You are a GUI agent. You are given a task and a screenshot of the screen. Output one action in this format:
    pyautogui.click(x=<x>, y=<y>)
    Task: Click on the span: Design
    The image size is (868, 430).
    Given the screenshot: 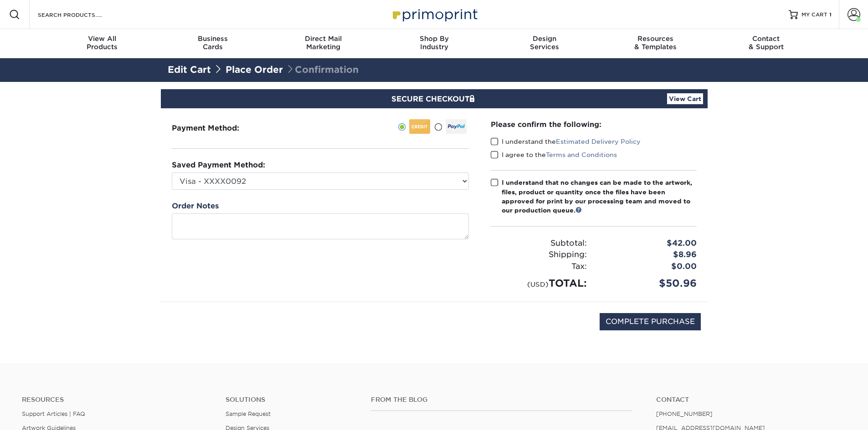 What is the action you would take?
    pyautogui.click(x=544, y=39)
    